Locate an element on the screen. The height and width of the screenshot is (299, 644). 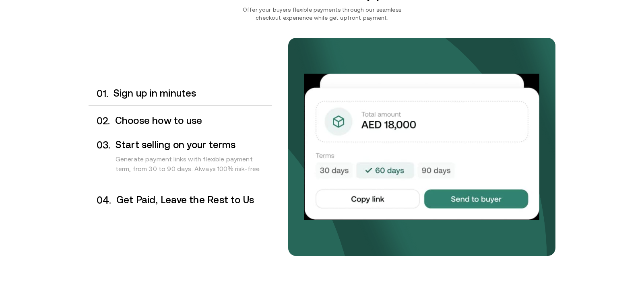
div: 0 1 . is located at coordinates (99, 93).